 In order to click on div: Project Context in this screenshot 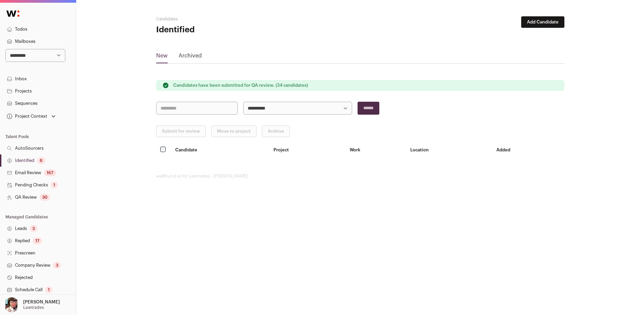, I will do `click(26, 117)`.